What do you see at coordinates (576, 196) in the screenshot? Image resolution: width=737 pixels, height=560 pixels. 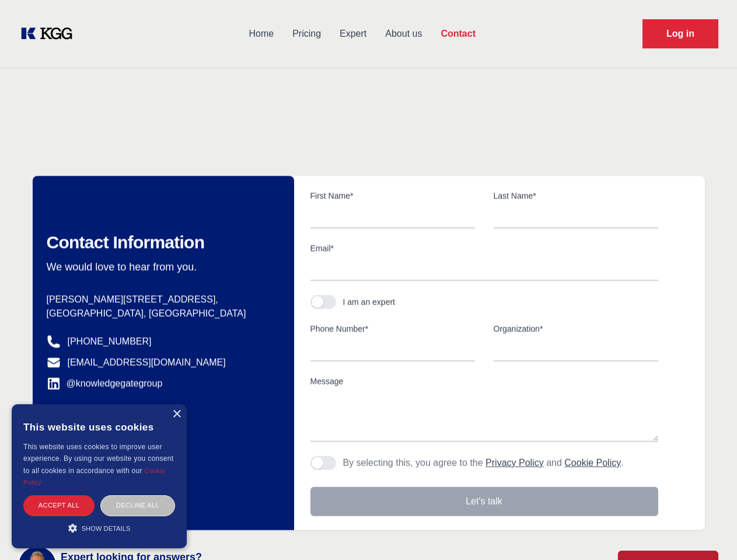 I see `label: Last Name*` at bounding box center [576, 196].